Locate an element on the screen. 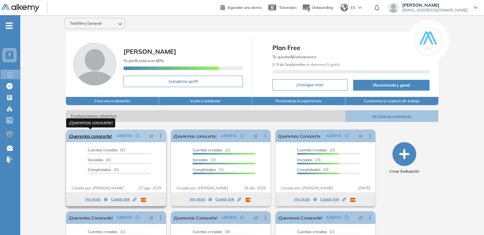 The width and height of the screenshot is (484, 235). span: Tu perfil está a un 80% is located at coordinates (143, 61).